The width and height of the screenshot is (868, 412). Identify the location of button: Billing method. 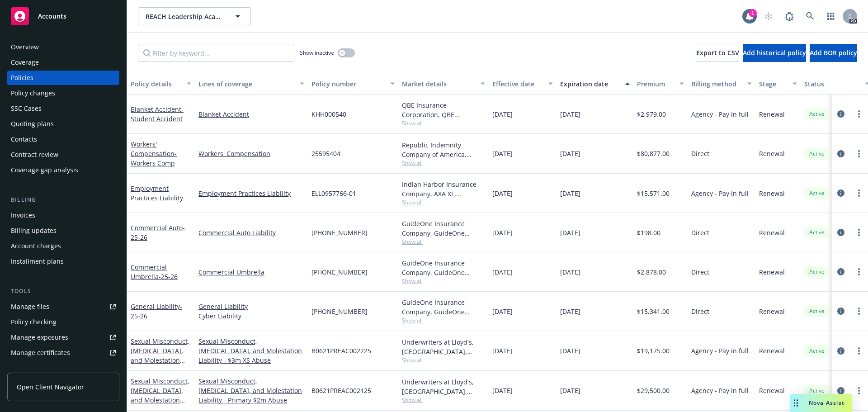
(722, 83).